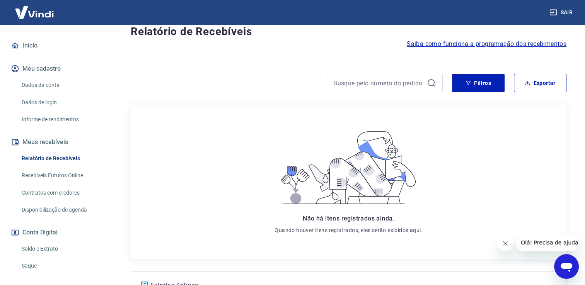 The image size is (585, 285). I want to click on button: Meus recebíveis, so click(58, 142).